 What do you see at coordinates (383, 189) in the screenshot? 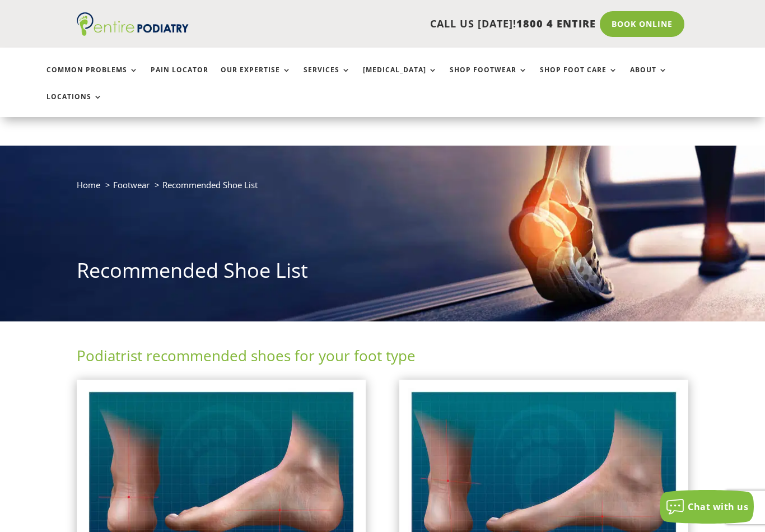
I see `nav: breadcrumb` at bounding box center [383, 189].